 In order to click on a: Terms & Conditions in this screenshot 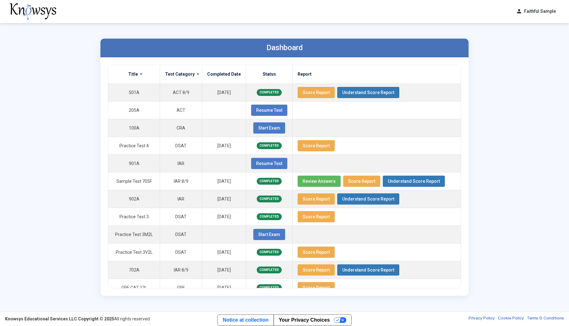, I will do `click(545, 319)`.